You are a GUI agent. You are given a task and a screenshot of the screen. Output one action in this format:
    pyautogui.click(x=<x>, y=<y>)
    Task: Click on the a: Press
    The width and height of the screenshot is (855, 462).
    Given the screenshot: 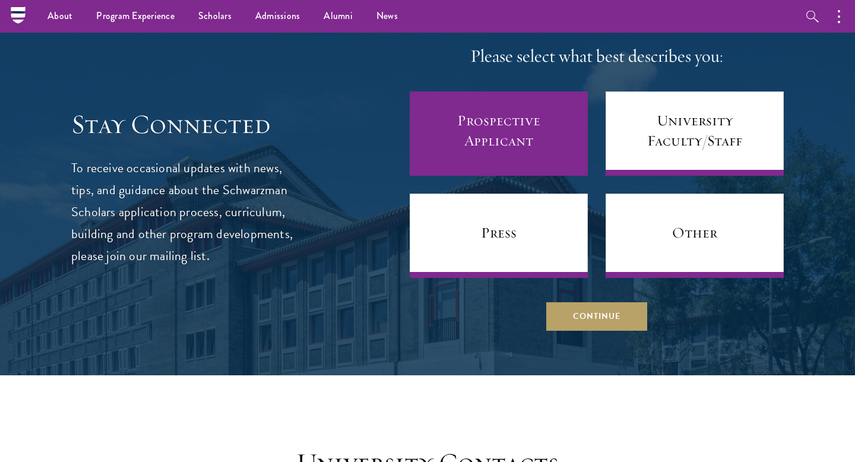 What is the action you would take?
    pyautogui.click(x=499, y=236)
    